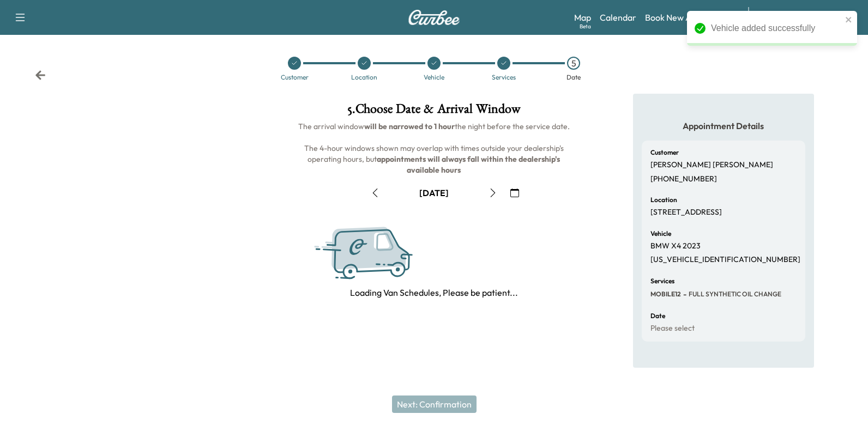 The image size is (868, 426). Describe the element at coordinates (672, 329) in the screenshot. I see `p: Please select` at that location.